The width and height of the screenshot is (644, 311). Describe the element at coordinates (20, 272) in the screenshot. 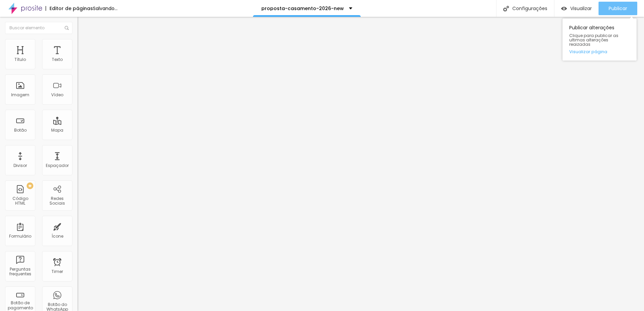

I see `div: Perguntas frequentes` at that location.